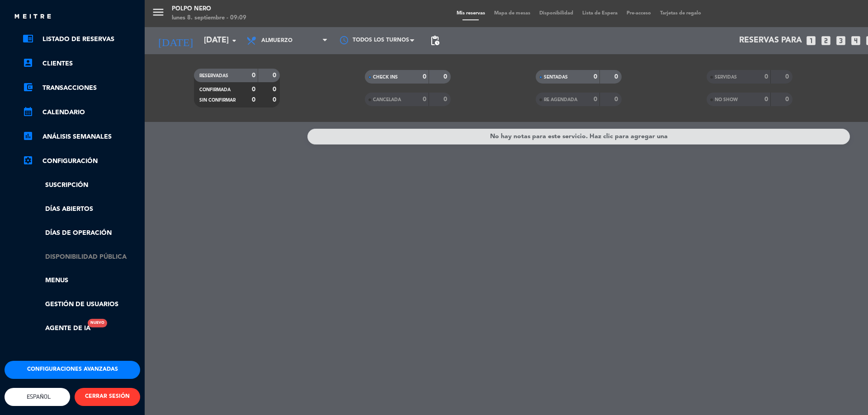  What do you see at coordinates (434, 41) in the screenshot?
I see `span: pending_actions` at bounding box center [434, 41].